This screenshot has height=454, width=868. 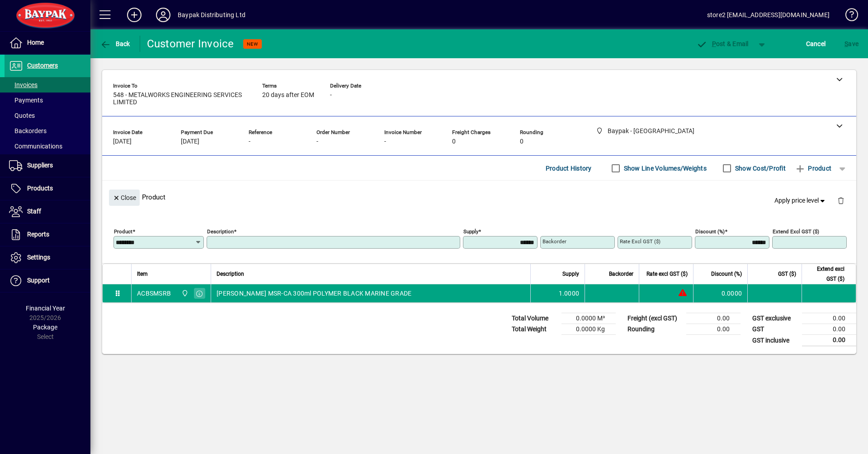 I want to click on span: Baypak - Onekawa, so click(x=184, y=294).